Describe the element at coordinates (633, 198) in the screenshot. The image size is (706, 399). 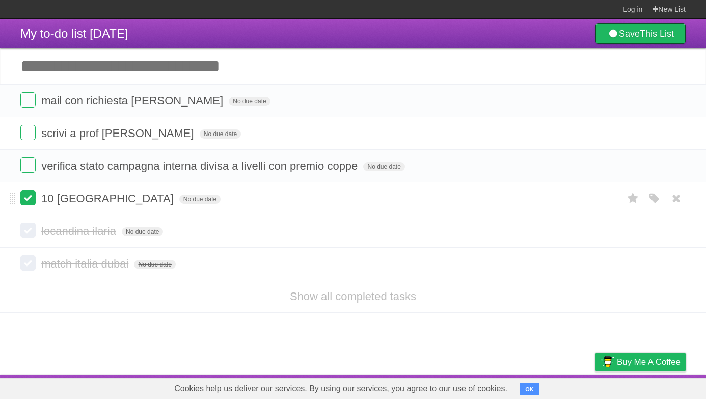
I see `label: Star task` at that location.